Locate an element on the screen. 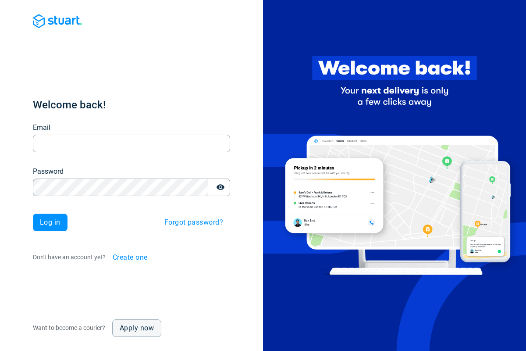 This screenshot has height=351, width=526. span: Log in is located at coordinates (50, 222).